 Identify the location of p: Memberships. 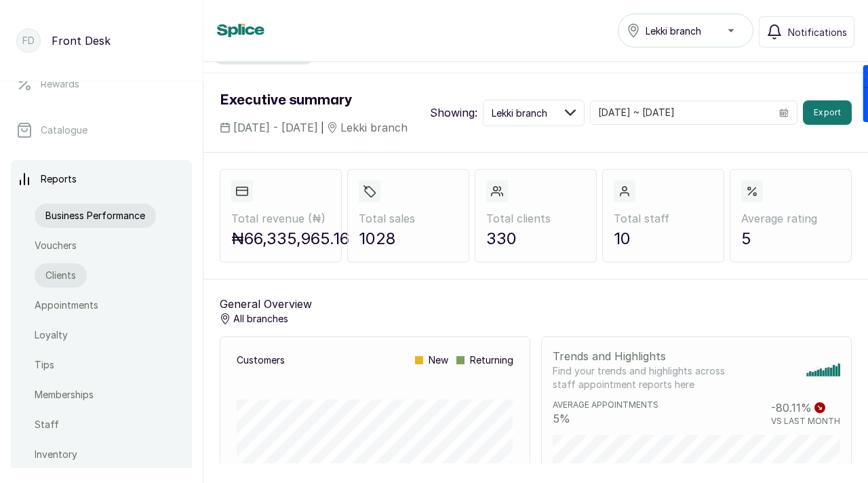
(64, 395).